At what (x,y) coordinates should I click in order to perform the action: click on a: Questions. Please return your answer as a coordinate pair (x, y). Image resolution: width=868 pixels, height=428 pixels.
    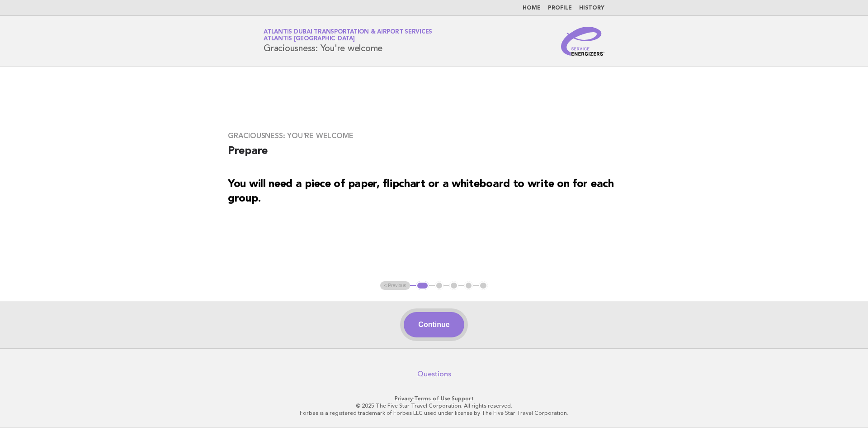
    Looking at the image, I should click on (434, 374).